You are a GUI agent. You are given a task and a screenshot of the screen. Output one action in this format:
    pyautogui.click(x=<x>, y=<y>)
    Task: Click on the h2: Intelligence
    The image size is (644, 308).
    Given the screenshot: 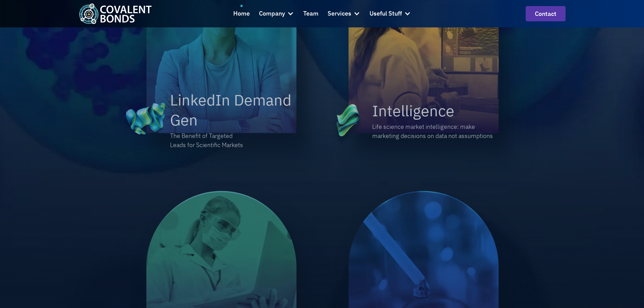 What is the action you would take?
    pyautogui.click(x=413, y=110)
    